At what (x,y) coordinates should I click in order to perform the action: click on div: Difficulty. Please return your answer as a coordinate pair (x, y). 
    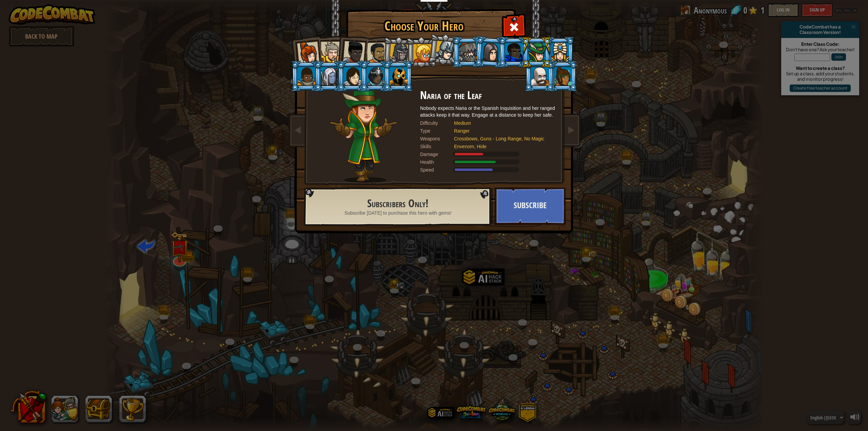
    Looking at the image, I should click on (437, 123).